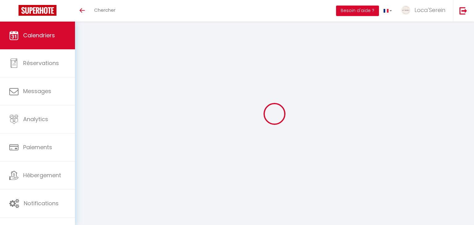 The height and width of the screenshot is (225, 474). What do you see at coordinates (357, 11) in the screenshot?
I see `button: Besoin d'aide ?` at bounding box center [357, 11].